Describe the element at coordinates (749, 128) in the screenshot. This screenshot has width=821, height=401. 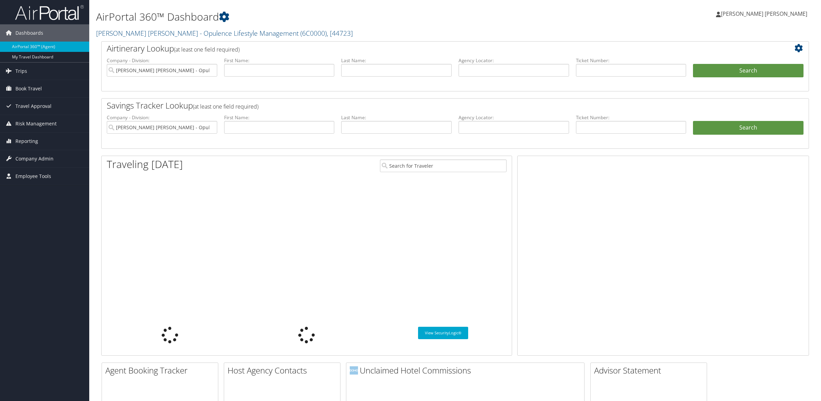
I see `a: Search` at that location.